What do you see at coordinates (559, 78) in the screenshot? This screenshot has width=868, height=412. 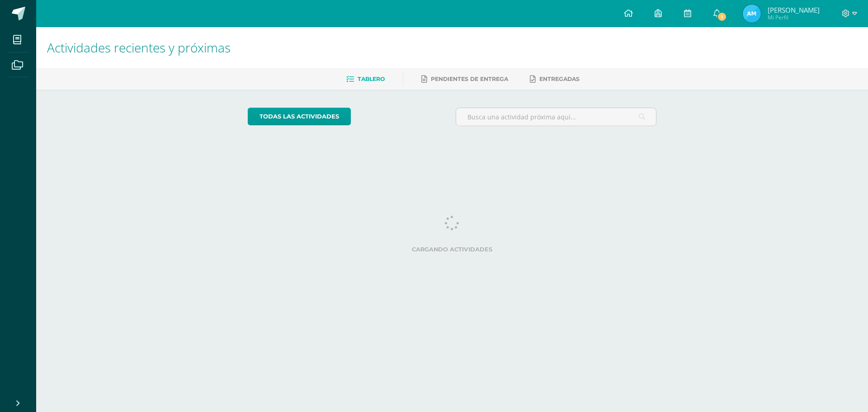 I see `span: Entregadas` at bounding box center [559, 78].